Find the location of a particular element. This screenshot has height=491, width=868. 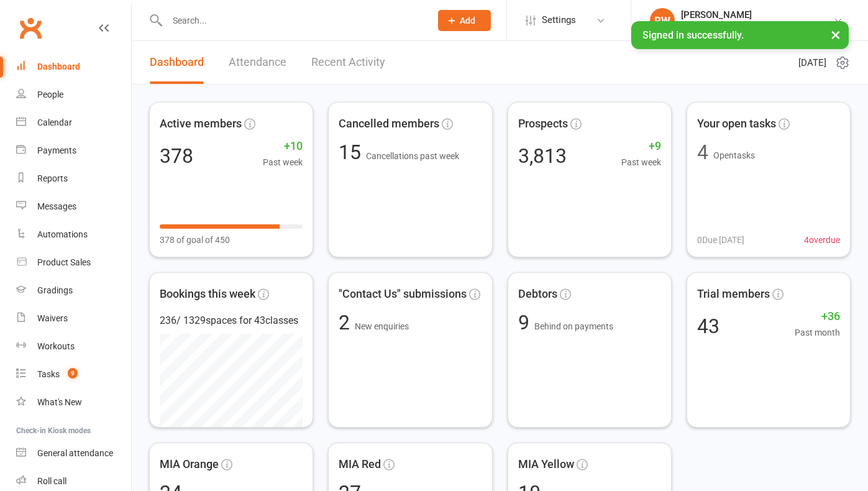

div: 378 is located at coordinates (176, 156).